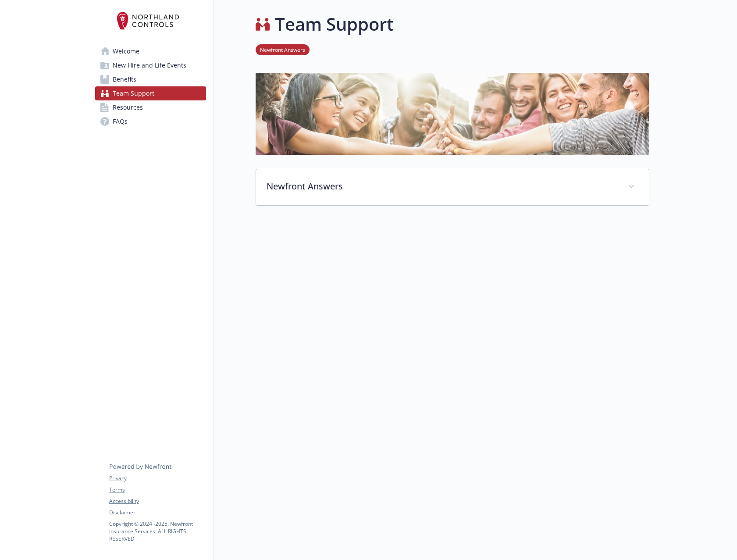 The image size is (737, 560). I want to click on div: Newfront Answers, so click(453, 187).